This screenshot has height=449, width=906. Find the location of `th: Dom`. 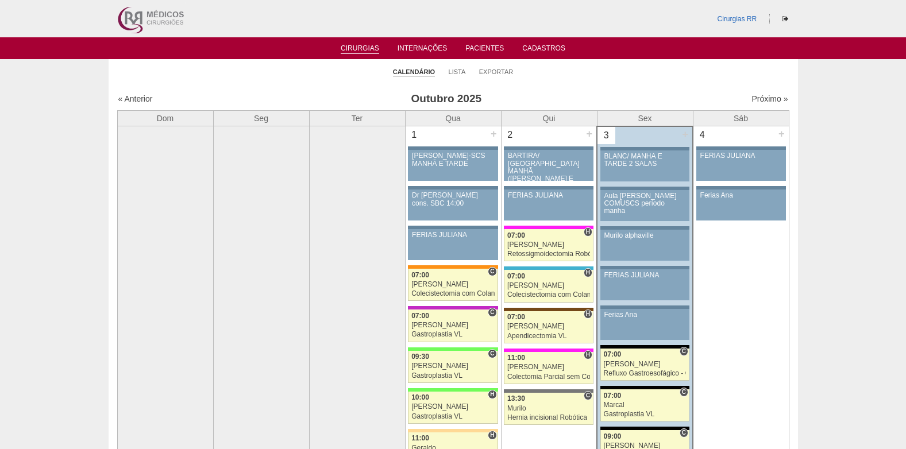

th: Dom is located at coordinates (165, 118).